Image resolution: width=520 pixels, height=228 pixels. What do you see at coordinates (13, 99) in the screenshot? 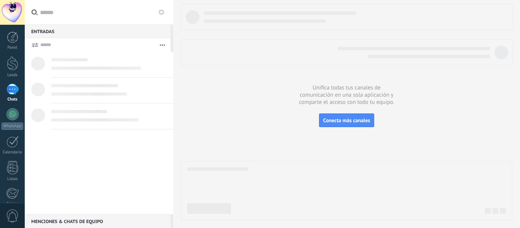
I see `div: Chats` at bounding box center [13, 99].